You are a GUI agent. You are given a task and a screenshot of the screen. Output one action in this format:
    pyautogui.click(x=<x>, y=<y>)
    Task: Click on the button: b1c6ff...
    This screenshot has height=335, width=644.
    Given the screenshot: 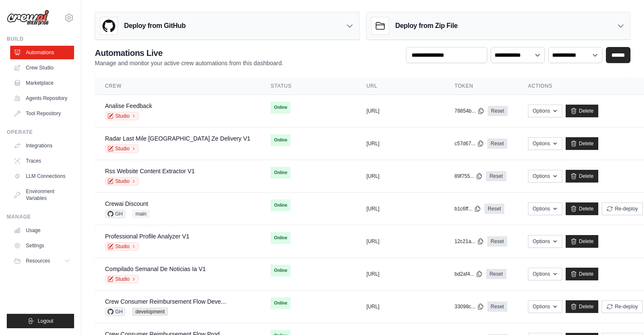 What is the action you would take?
    pyautogui.click(x=468, y=209)
    